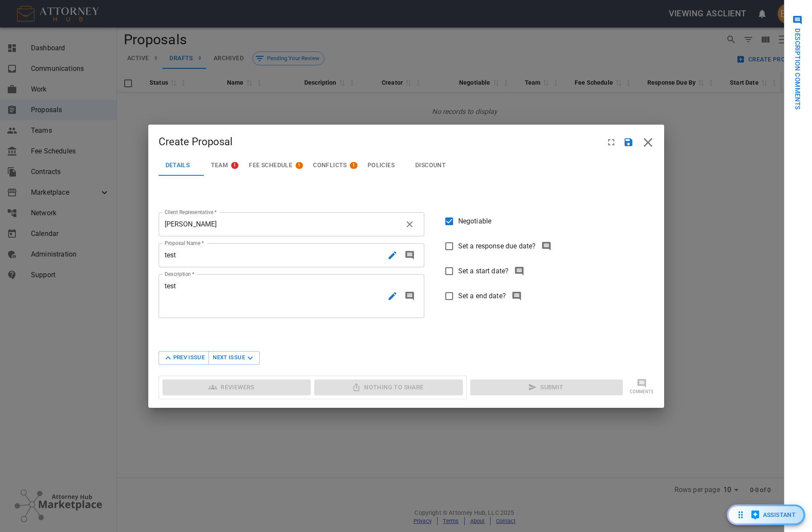 This screenshot has height=532, width=812. I want to click on span: Fill out required fields to submit., so click(547, 387).